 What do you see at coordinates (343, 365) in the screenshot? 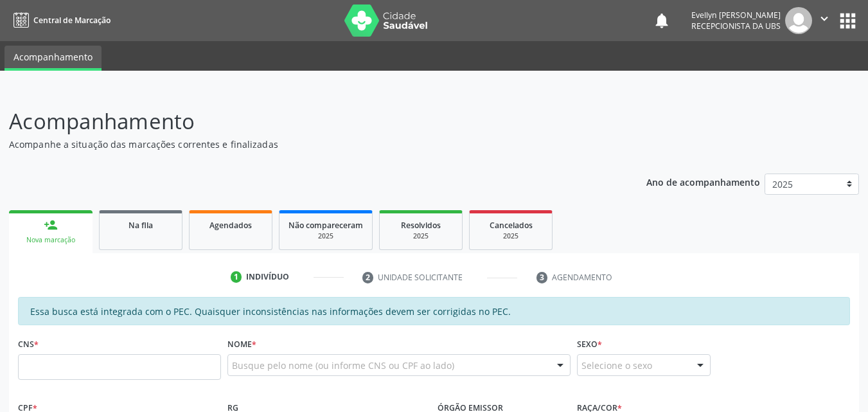
I see `span: Busque pelo nome (ou informe CNS ou CPF ao lado)` at bounding box center [343, 365].